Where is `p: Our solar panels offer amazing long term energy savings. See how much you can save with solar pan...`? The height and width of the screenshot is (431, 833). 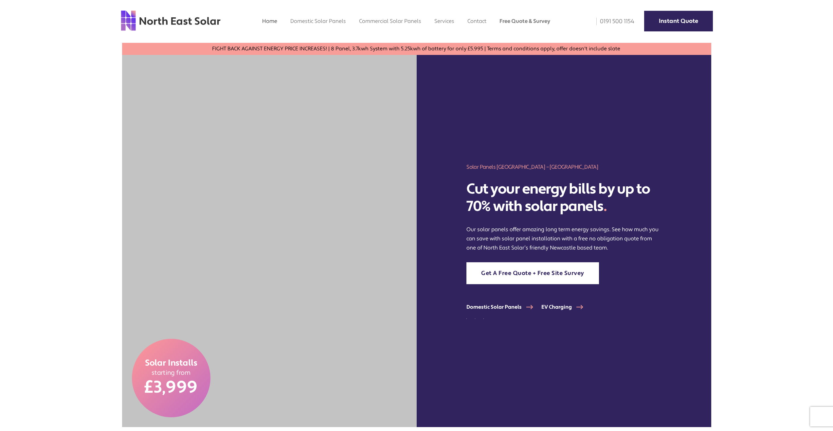
p: Our solar panels offer amazing long term energy savings. See how much you can save with solar pan... is located at coordinates (564, 239).